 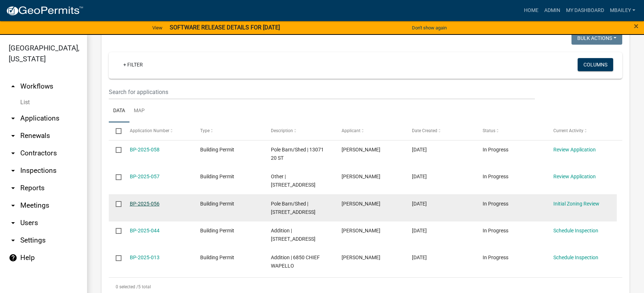 I want to click on i: arrow_drop_up, so click(x=13, y=86).